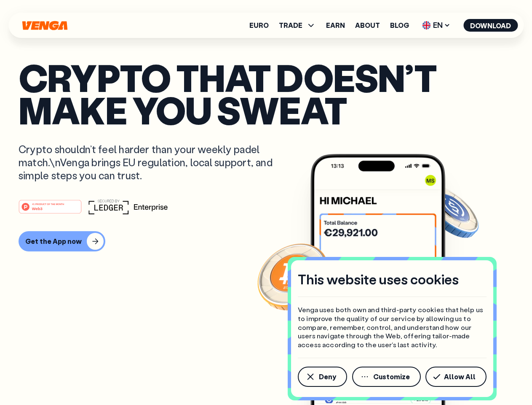  I want to click on button: Get the App now, so click(62, 241).